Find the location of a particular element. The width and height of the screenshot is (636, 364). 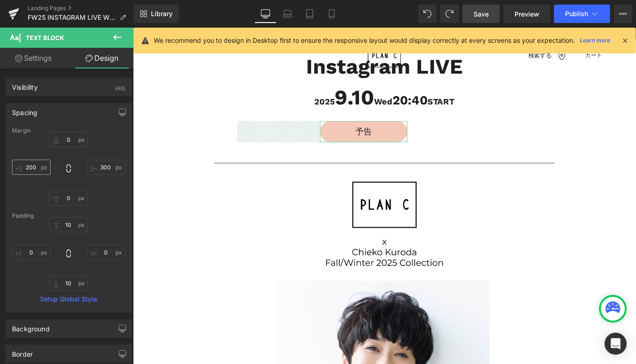

span: Library is located at coordinates (162, 13).